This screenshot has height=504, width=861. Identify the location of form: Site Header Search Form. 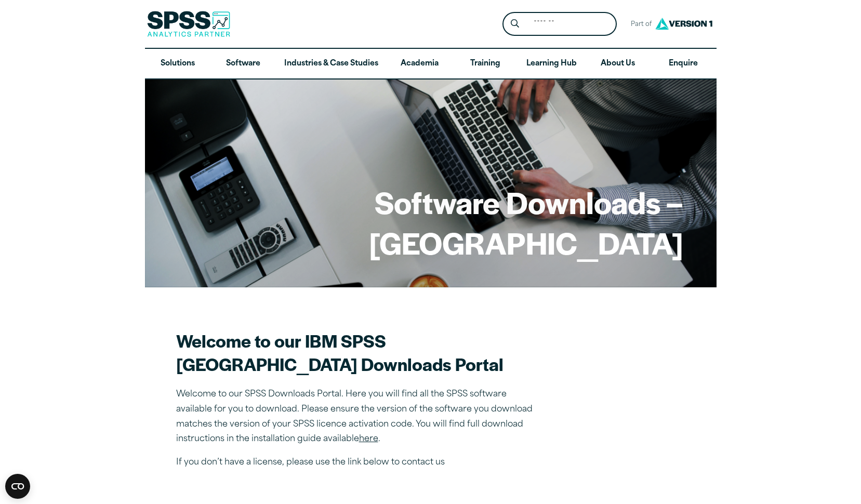
(560, 24).